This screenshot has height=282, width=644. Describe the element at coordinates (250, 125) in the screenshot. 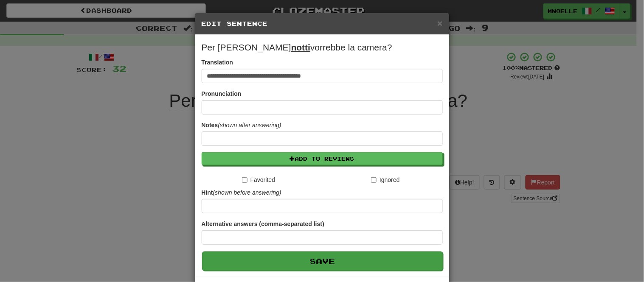

I see `em: (shown after answering)` at that location.